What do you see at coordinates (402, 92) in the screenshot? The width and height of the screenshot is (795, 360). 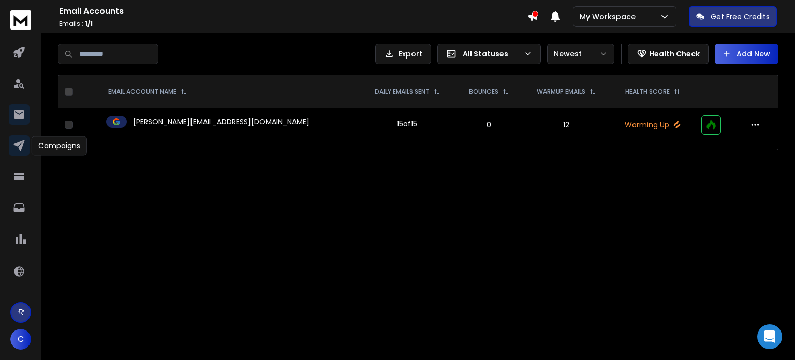 I see `p: DAILY EMAILS SENT` at bounding box center [402, 92].